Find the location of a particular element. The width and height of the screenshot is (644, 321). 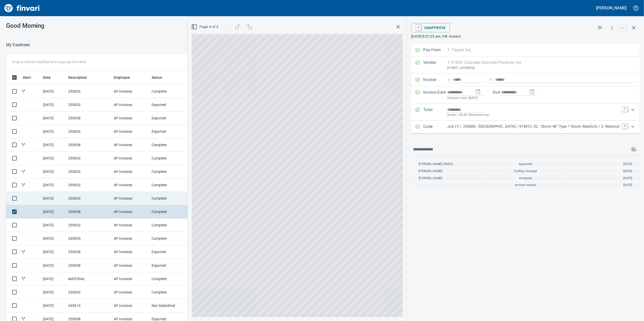

p: My Expenses is located at coordinates (18, 45).